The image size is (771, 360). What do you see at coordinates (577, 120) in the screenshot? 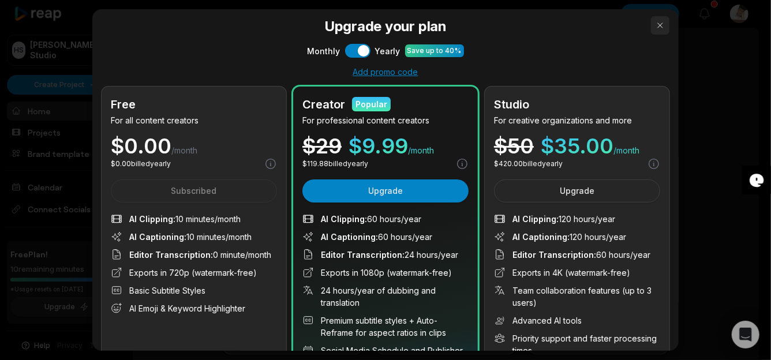
I see `p: For creative organizations and more` at bounding box center [577, 120].